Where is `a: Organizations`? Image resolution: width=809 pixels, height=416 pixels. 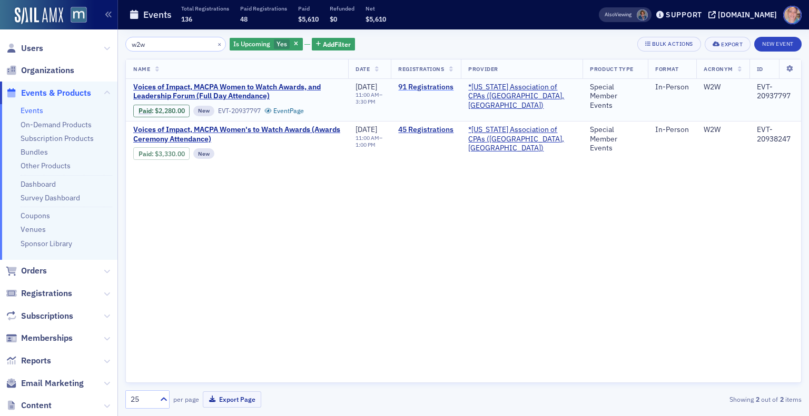
a: Organizations is located at coordinates (40, 71).